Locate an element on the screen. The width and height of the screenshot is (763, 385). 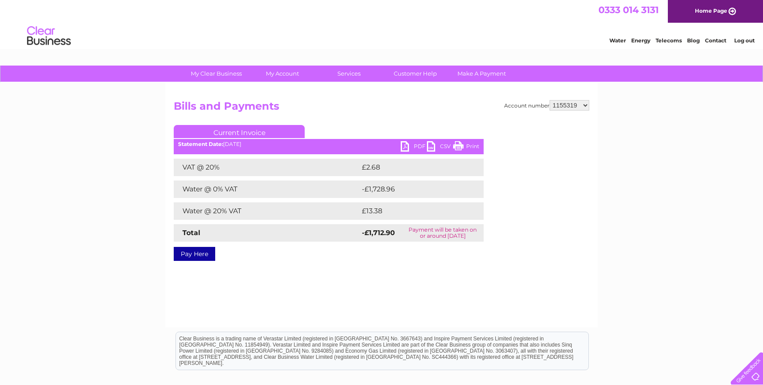
h2: Bills and Payments is located at coordinates (382, 108).